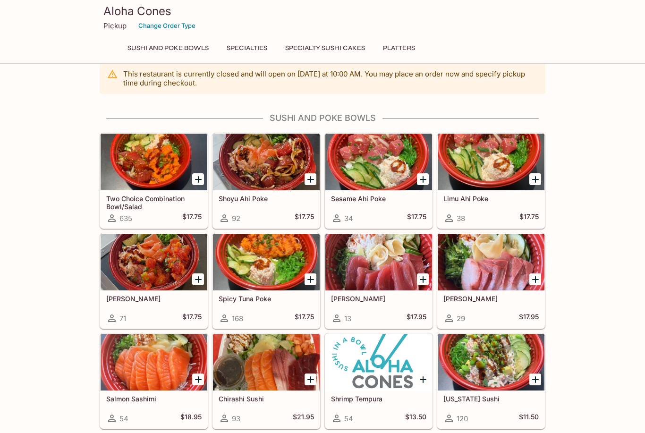  Describe the element at coordinates (247, 48) in the screenshot. I see `button: Specialties` at that location.